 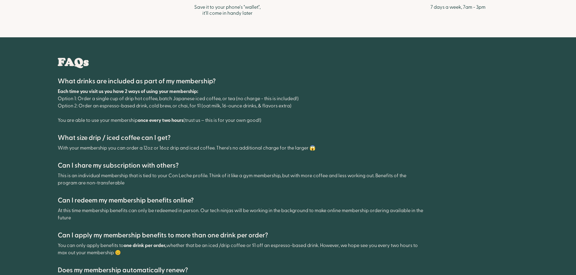 What do you see at coordinates (73, 62) in the screenshot?
I see `h1: FAQs` at bounding box center [73, 62].